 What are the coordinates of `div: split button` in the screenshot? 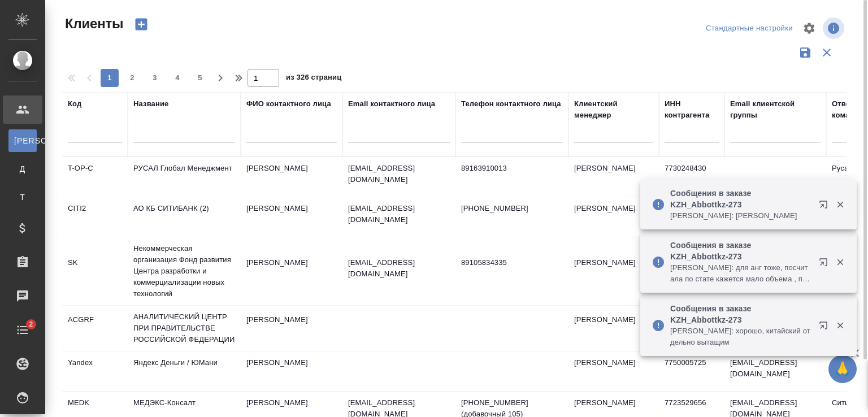 It's located at (749, 28).